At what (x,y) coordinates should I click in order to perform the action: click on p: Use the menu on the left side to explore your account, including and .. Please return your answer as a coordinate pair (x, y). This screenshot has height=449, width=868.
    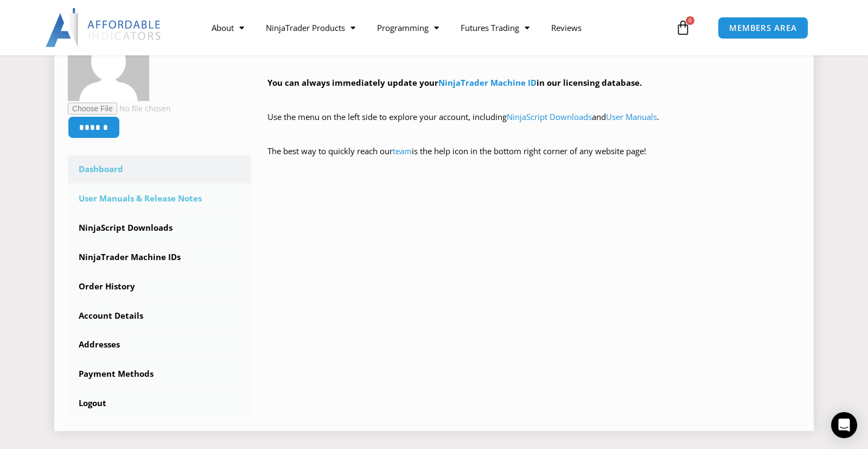
    Looking at the image, I should click on (534, 125).